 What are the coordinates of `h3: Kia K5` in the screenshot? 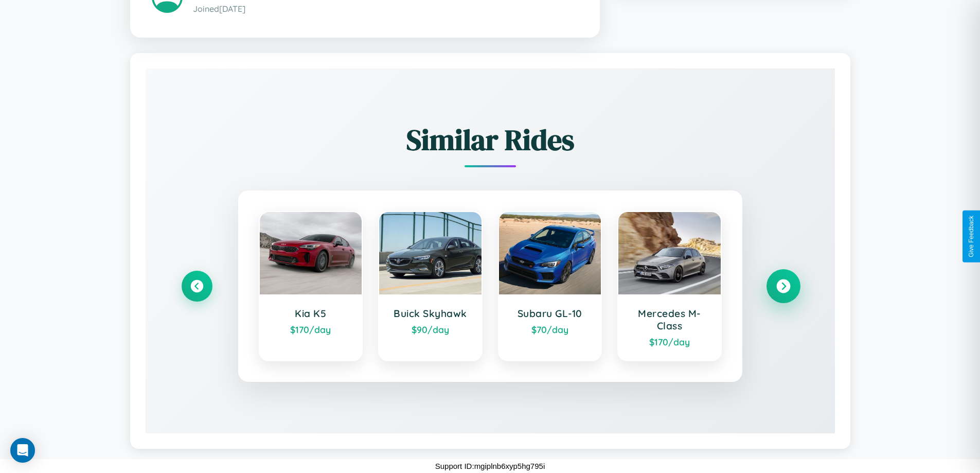 It's located at (311, 313).